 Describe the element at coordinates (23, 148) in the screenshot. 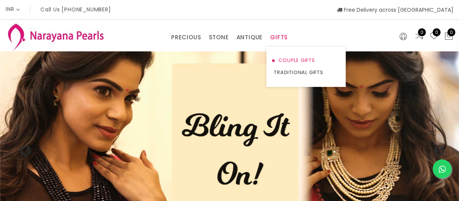

I see `button: Previous` at that location.